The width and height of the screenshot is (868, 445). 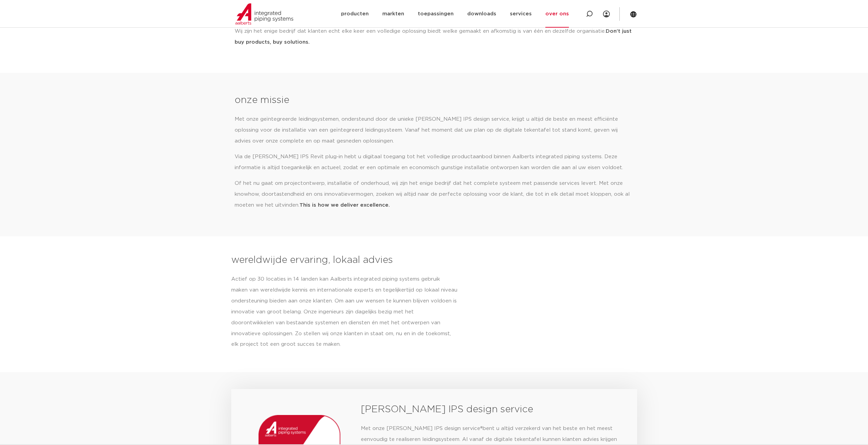 I want to click on b: This is how we deliver excellence., so click(x=345, y=205).